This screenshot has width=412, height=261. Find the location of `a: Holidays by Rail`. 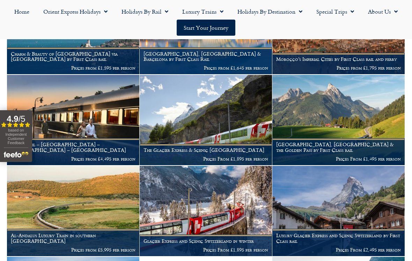

a: Holidays by Rail is located at coordinates (145, 12).